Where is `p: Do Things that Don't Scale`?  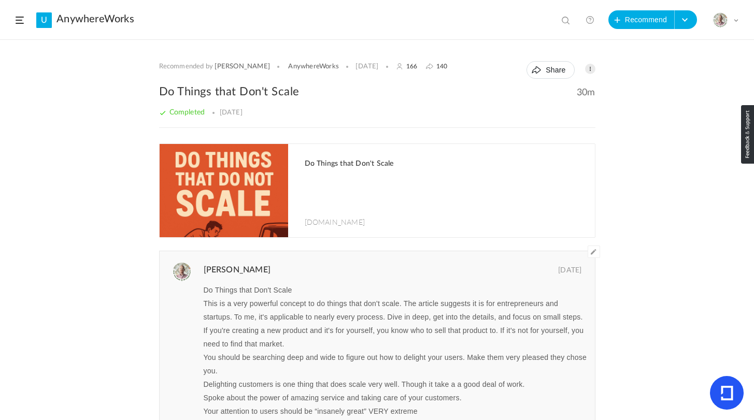
p: Do Things that Don't Scale is located at coordinates (396, 290).